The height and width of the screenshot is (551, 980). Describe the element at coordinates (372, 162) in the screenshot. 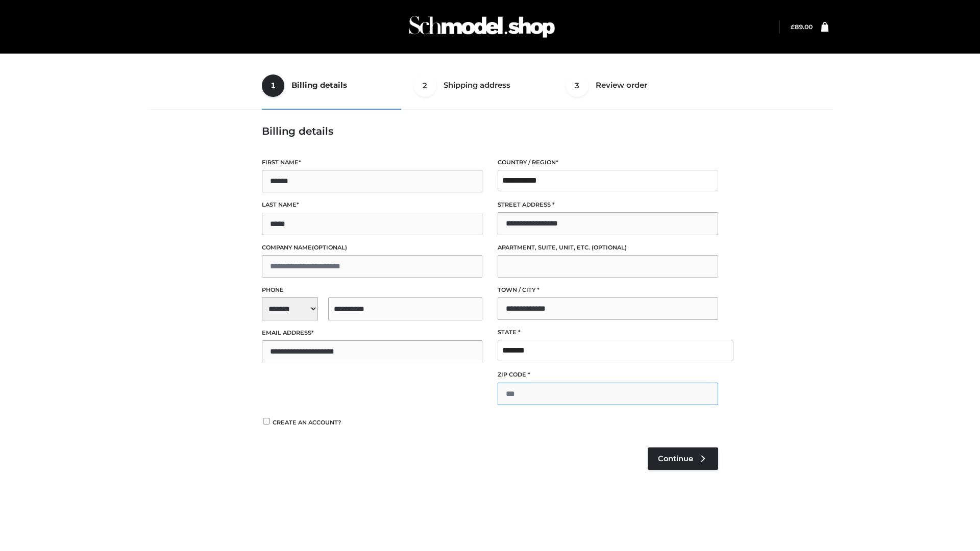

I see `label: First name` at that location.